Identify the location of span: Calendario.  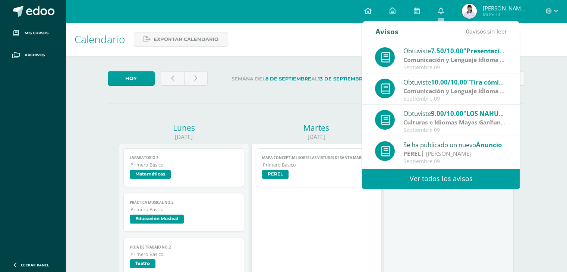
(99, 39).